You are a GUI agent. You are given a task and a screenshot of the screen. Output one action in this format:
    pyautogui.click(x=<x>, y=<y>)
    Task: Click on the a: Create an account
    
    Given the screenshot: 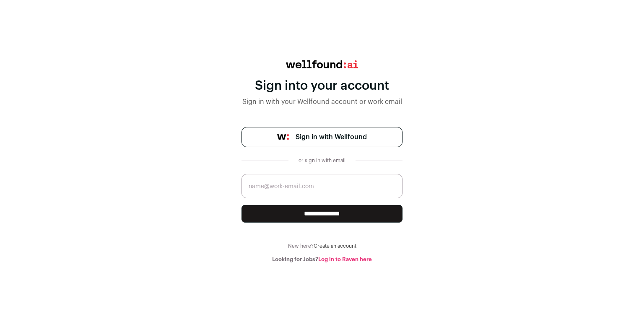 What is the action you would take?
    pyautogui.click(x=335, y=246)
    